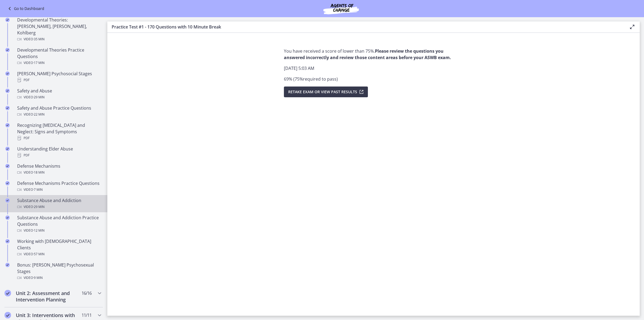 The image size is (644, 320). What do you see at coordinates (39, 230) in the screenshot?
I see `span: · 12 min` at bounding box center [39, 230].